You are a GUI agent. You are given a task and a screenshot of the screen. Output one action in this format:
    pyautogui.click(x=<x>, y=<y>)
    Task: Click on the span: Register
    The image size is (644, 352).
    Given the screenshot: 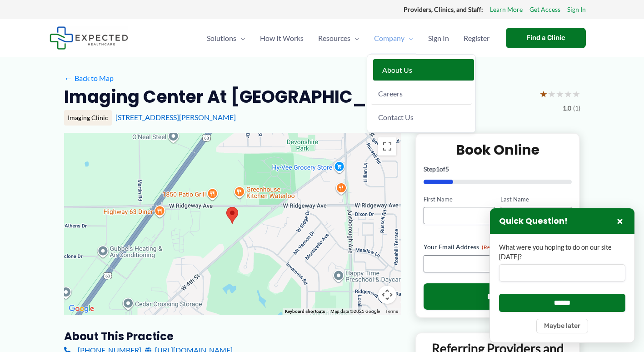 What is the action you would take?
    pyautogui.click(x=476, y=39)
    